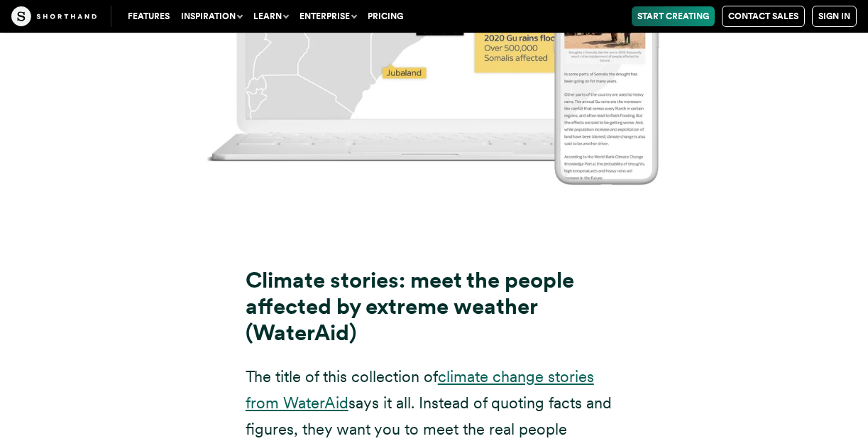 The width and height of the screenshot is (868, 446). Describe the element at coordinates (419, 389) in the screenshot. I see `a: climate change stories from WaterAid` at that location.